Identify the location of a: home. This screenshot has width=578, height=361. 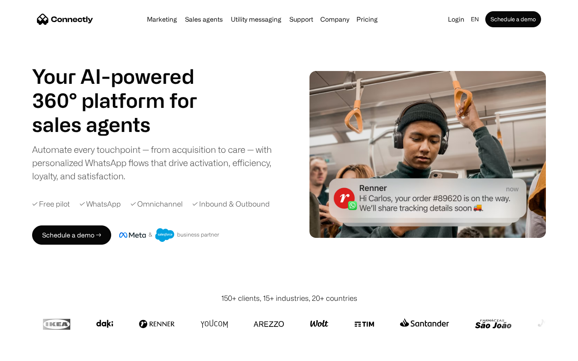
(65, 19).